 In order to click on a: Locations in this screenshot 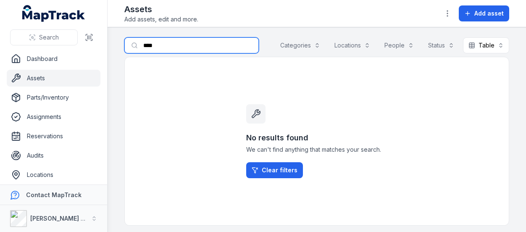, I will do `click(53, 175)`.